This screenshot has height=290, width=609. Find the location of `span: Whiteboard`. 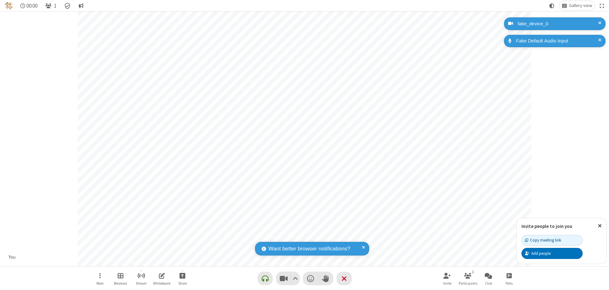

span: Whiteboard is located at coordinates (162, 284).